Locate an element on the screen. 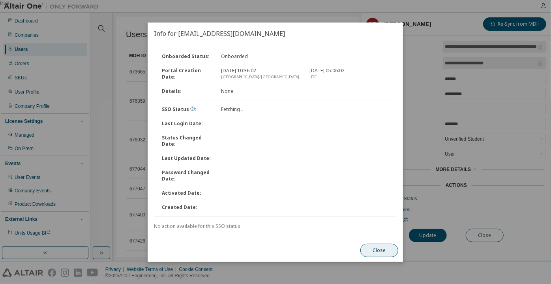 This screenshot has height=284, width=551. div: Last Updated Date : is located at coordinates (187, 158).